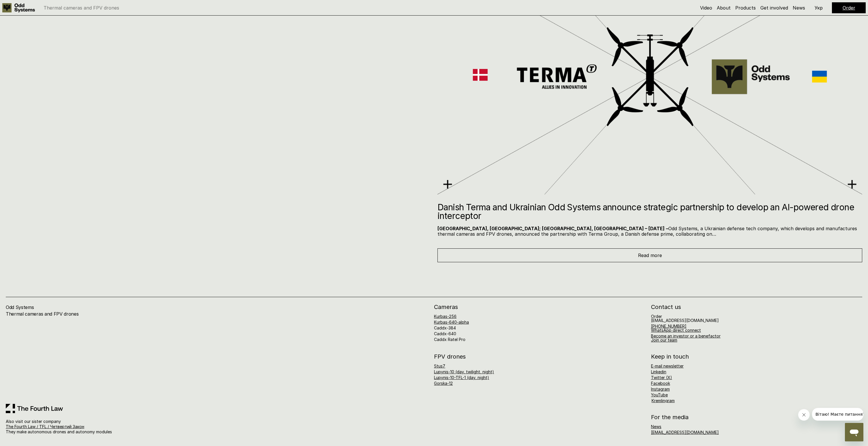 Image resolution: width=868 pixels, height=446 pixels. I want to click on p: Укр, so click(819, 8).